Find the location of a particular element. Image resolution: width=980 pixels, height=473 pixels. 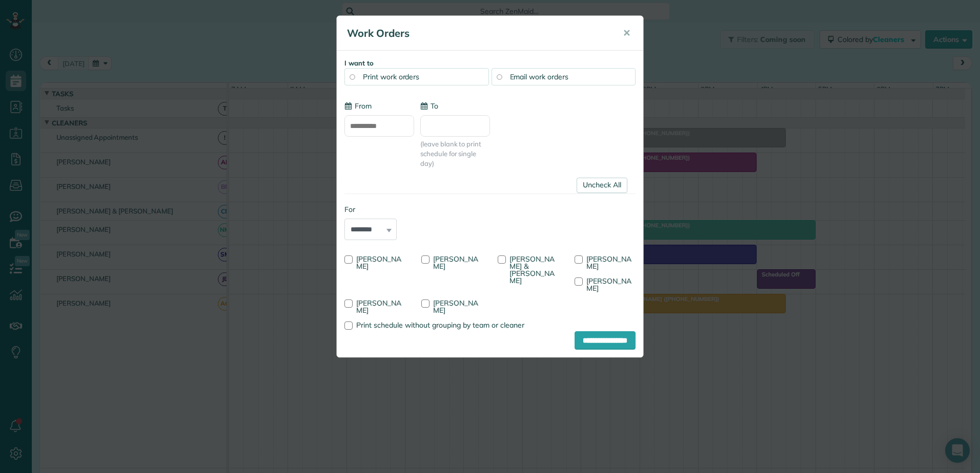

h5: Work Orders is located at coordinates (478, 33).